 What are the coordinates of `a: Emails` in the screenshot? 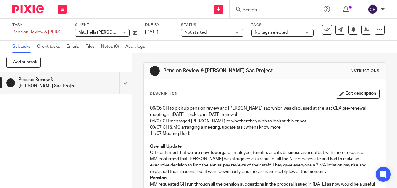 It's located at (74, 46).